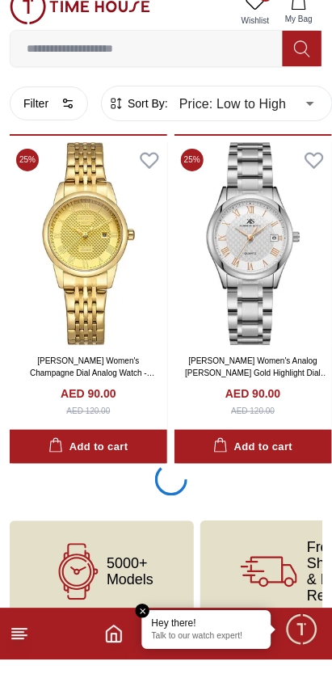 This screenshot has width=332, height=678. What do you see at coordinates (247, 121) in the screenshot?
I see `div: Price: Low to High` at bounding box center [247, 121].